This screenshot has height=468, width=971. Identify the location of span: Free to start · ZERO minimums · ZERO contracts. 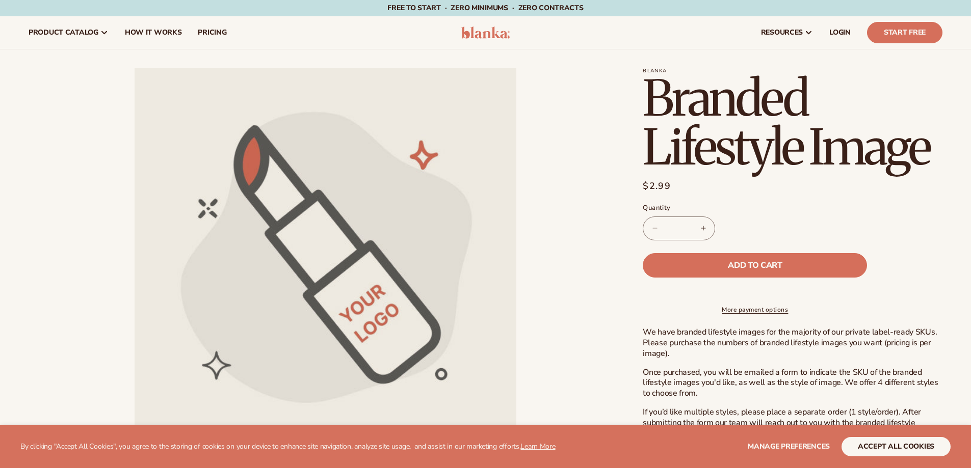
(485, 8).